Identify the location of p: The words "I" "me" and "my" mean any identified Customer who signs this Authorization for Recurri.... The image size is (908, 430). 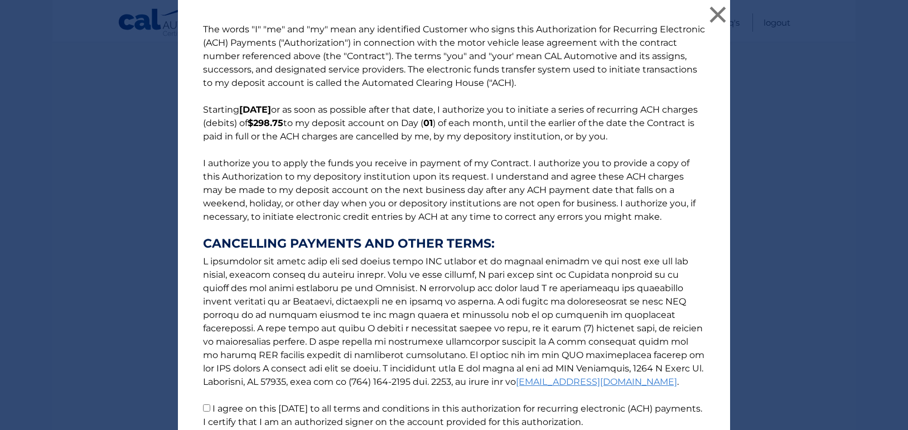
(454, 226).